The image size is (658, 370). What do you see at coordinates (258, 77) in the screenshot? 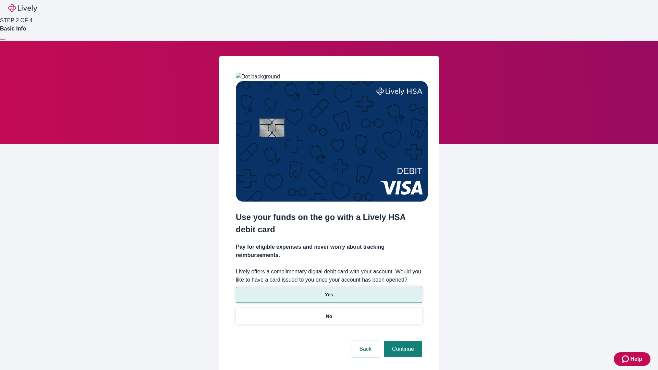
I see `img: Dot background` at bounding box center [258, 77].